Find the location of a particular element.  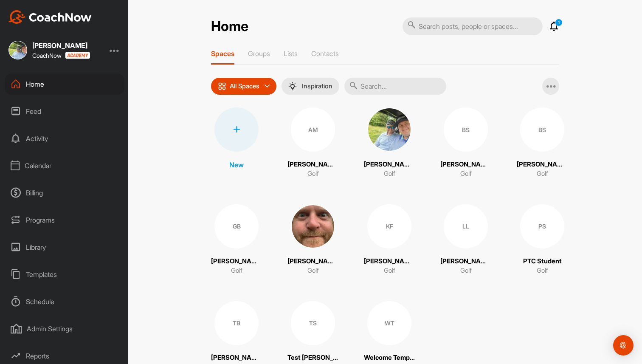

p: Lists is located at coordinates (291, 53).